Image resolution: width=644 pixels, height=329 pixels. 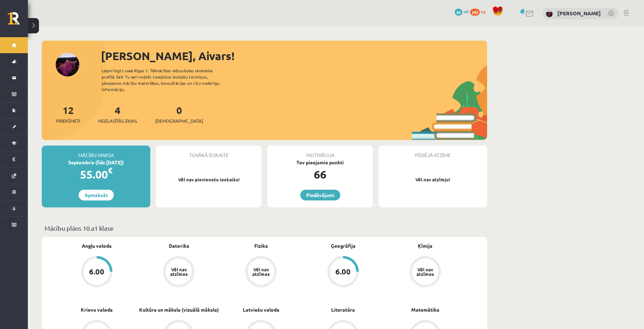 What do you see at coordinates (97, 310) in the screenshot?
I see `a: Krievu valoda` at bounding box center [97, 310].